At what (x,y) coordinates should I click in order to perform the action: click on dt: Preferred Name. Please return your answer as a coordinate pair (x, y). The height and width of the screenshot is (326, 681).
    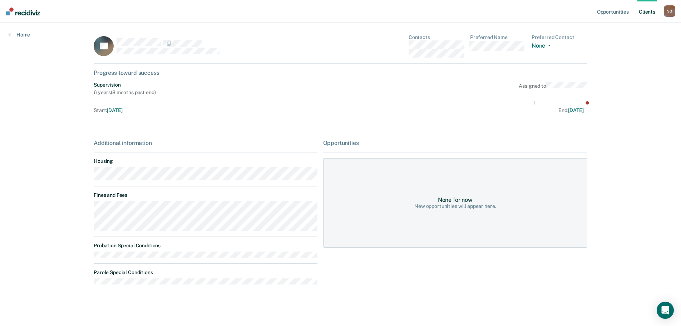
    Looking at the image, I should click on (498, 37).